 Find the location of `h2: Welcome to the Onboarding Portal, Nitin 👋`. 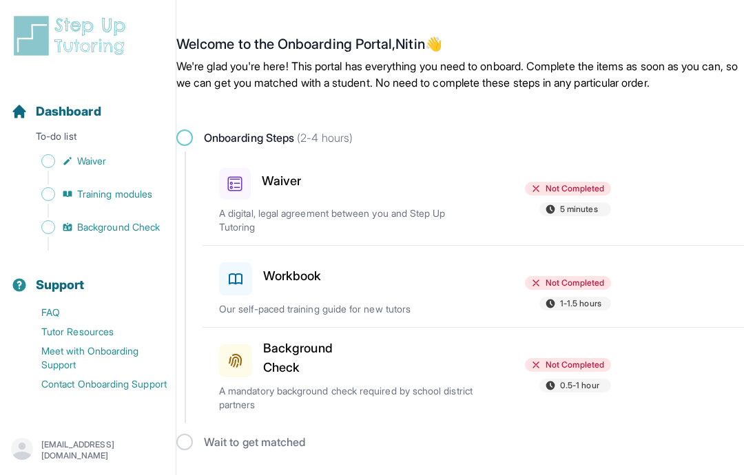

h2: Welcome to the Onboarding Portal, Nitin 👋 is located at coordinates (460, 47).